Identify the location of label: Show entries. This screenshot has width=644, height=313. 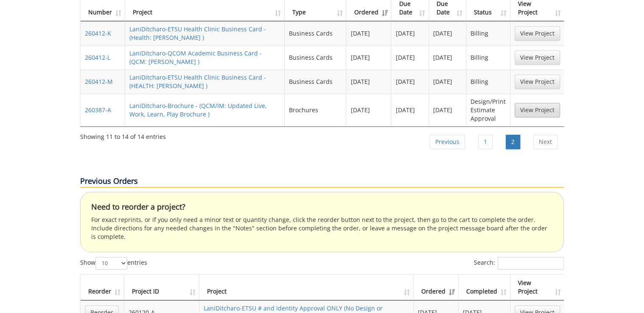
(114, 263).